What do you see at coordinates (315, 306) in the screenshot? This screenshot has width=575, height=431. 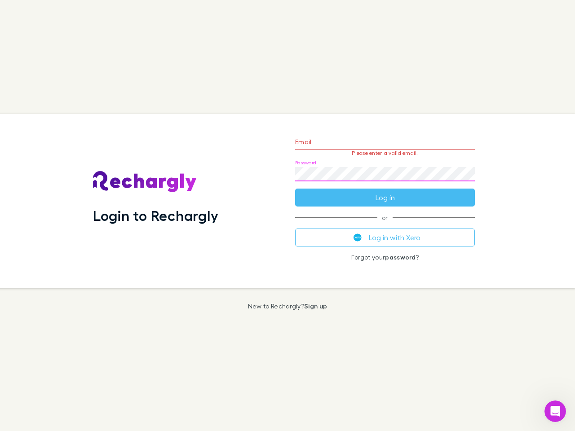 I see `a: Sign up` at bounding box center [315, 306].